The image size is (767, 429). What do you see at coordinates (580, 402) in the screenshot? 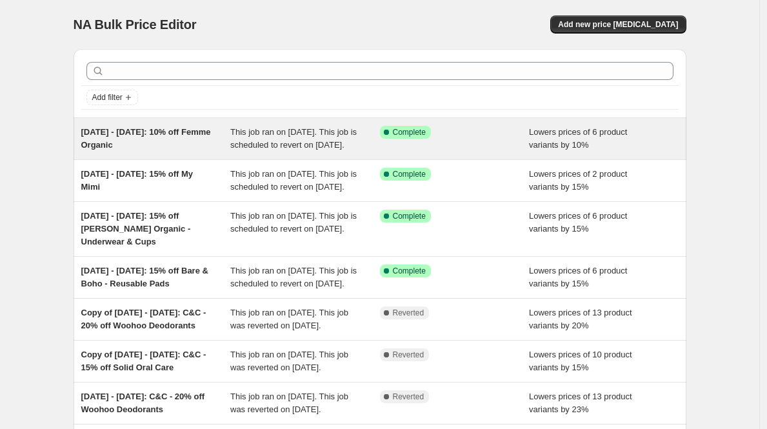
I see `span: Lowers prices of 13 product variants by 23%` at bounding box center [580, 402].